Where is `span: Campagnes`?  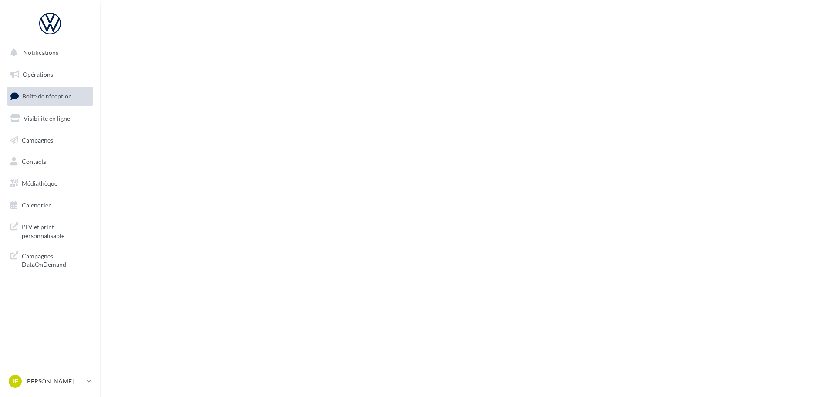
span: Campagnes is located at coordinates (37, 139).